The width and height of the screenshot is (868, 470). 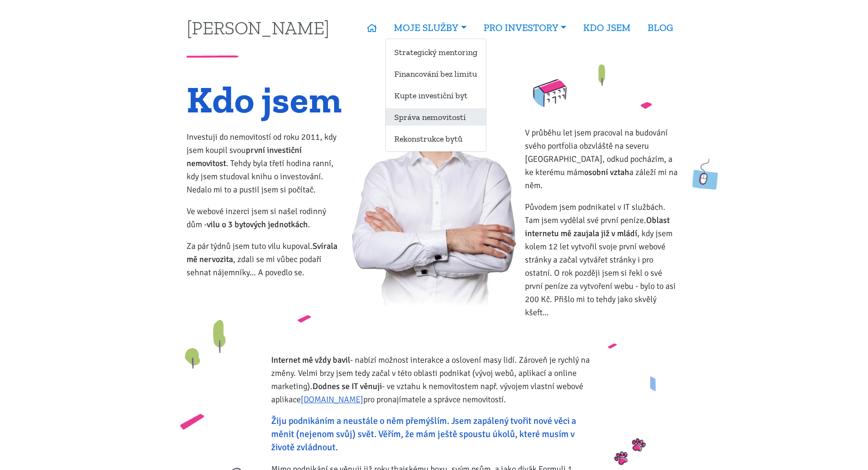 What do you see at coordinates (264, 100) in the screenshot?
I see `h1: Kdo jsem` at bounding box center [264, 100].